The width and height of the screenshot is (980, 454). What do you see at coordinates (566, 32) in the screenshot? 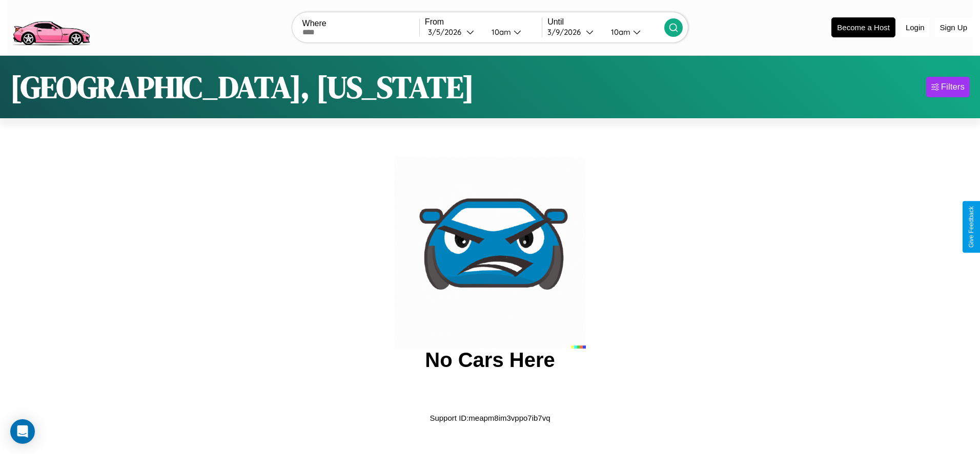
I see `div: 3 / 9 / 2026` at bounding box center [566, 32].